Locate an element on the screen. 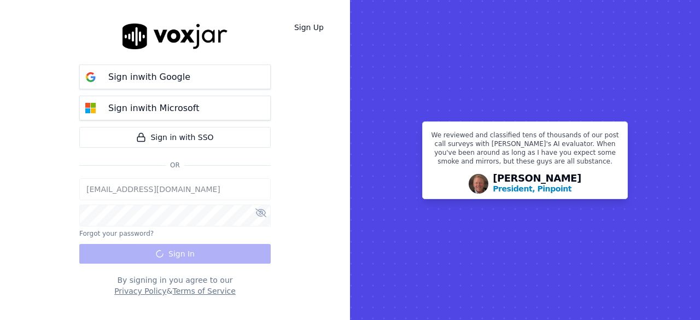 This screenshot has height=320, width=700. img: microsoft Sign in button is located at coordinates (91, 108).